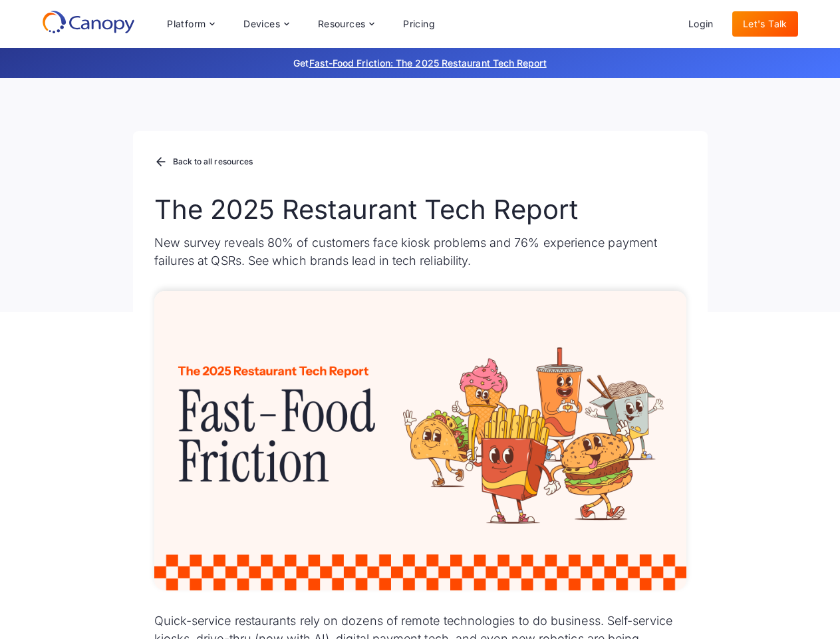 The image size is (840, 639). What do you see at coordinates (420, 210) in the screenshot?
I see `h1: The 2025 Restaurant Tech Report` at bounding box center [420, 210].